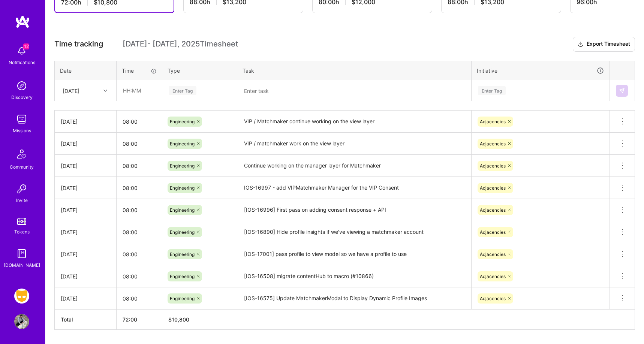 This screenshot has width=644, height=344. Describe the element at coordinates (22, 167) in the screenshot. I see `div: Community` at that location.